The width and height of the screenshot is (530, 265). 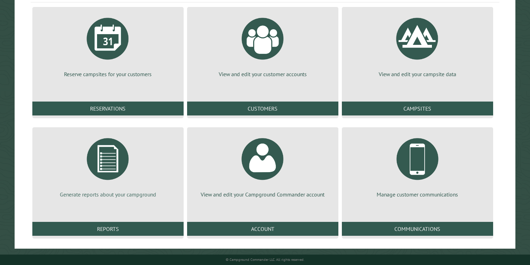 I want to click on a: View and edit your Campground Commander account, so click(x=263, y=166).